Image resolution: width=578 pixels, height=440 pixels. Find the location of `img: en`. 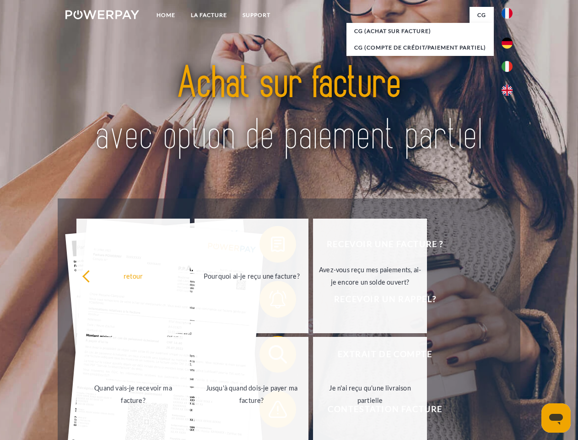

img: en is located at coordinates (507, 90).